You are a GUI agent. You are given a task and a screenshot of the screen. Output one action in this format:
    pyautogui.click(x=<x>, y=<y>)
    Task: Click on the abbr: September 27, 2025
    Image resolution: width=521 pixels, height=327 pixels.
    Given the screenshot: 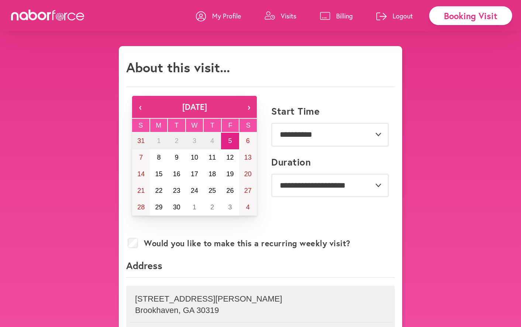 What is the action you would take?
    pyautogui.click(x=248, y=191)
    